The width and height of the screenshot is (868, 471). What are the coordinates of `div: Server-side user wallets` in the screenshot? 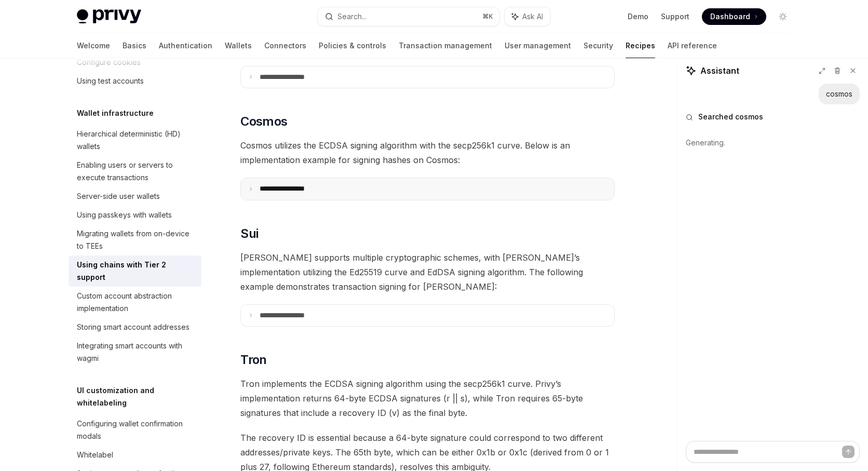 It's located at (118, 196).